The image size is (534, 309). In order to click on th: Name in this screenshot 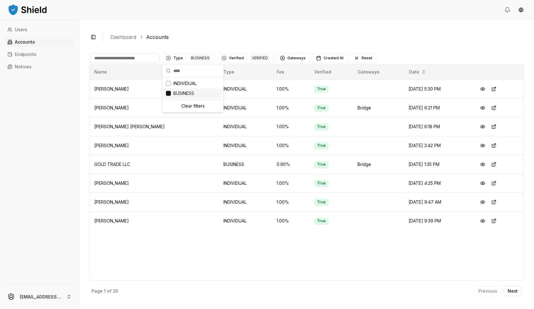, I will do `click(154, 72)`.